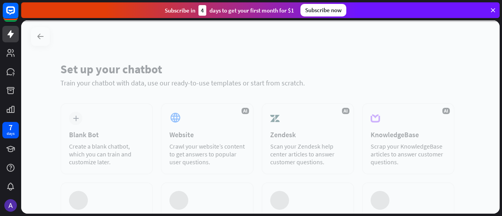 This screenshot has height=216, width=502. Describe the element at coordinates (11, 128) in the screenshot. I see `div: 7` at that location.